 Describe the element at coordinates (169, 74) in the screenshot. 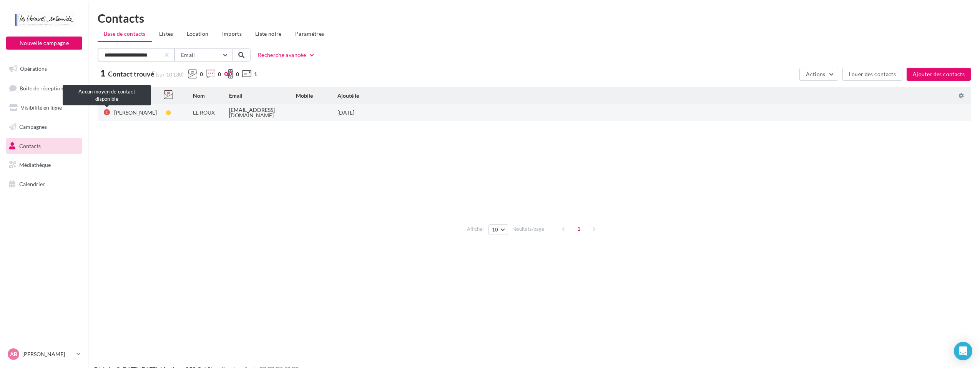

I see `span: (sur 10 130)` at that location.